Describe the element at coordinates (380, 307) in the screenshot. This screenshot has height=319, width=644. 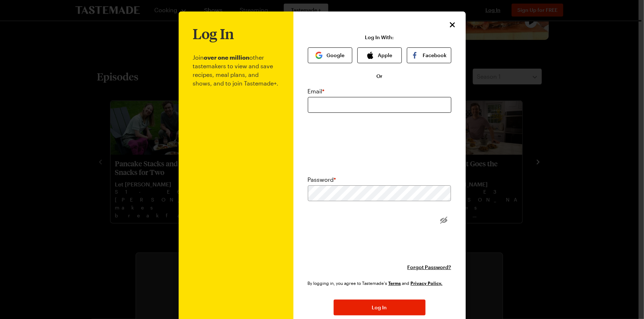
I see `button: Log In` at that location.